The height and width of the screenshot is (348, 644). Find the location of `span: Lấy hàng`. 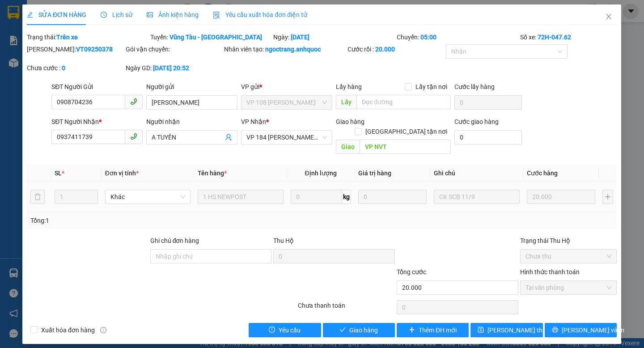

span: Lấy hàng is located at coordinates (349, 87).